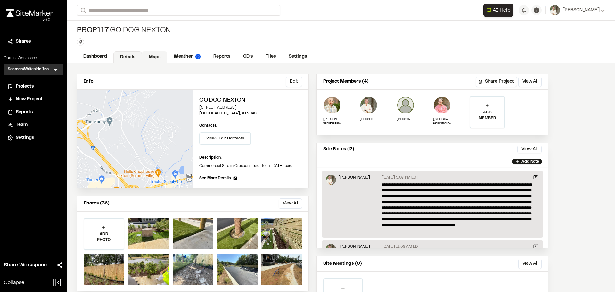 The width and height of the screenshot is (615, 292). Describe the element at coordinates (33, 42) in the screenshot. I see `a: Shares` at that location.